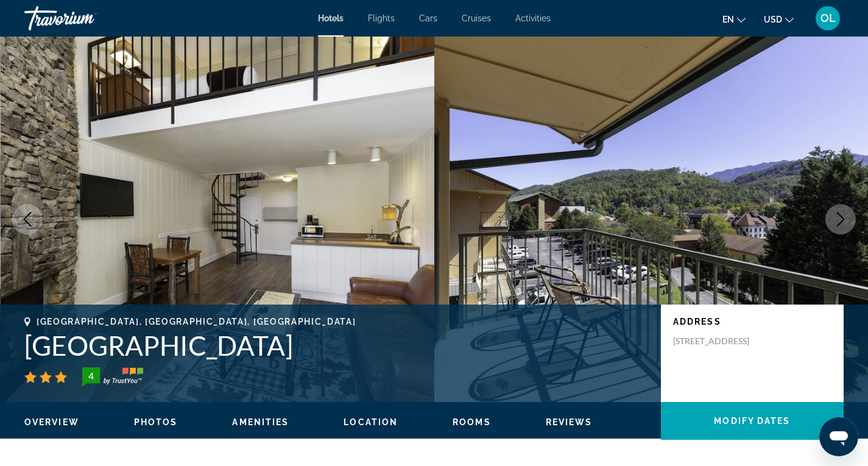 The width and height of the screenshot is (868, 466). I want to click on span: Photos, so click(156, 422).